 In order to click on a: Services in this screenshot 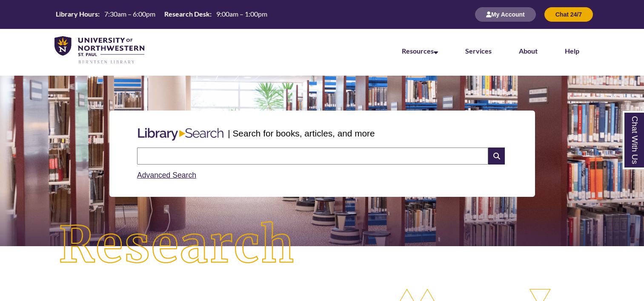, I will do `click(478, 51)`.